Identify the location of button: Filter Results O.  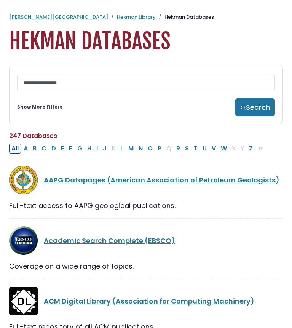
(150, 149).